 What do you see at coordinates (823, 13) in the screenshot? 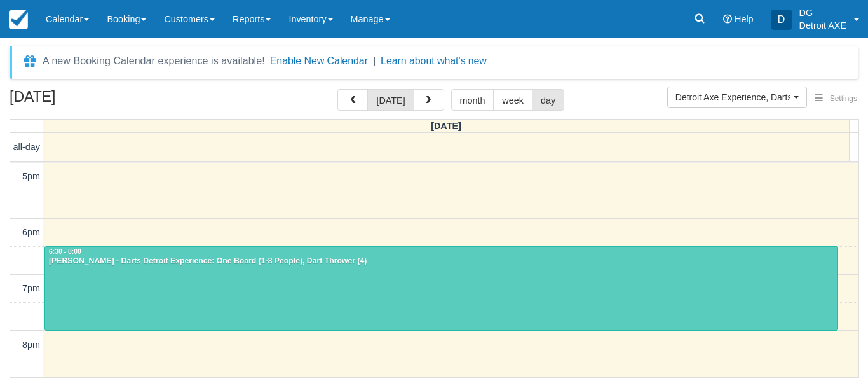
I see `p: DG` at bounding box center [823, 13].